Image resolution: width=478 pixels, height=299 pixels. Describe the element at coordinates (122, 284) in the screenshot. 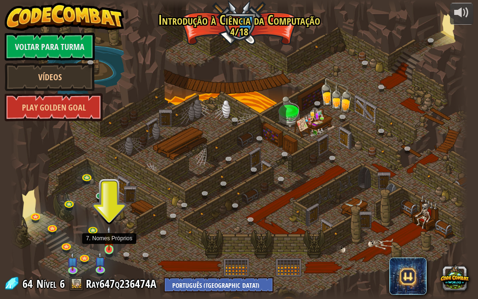

I see `a: Ray647q236474A` at that location.